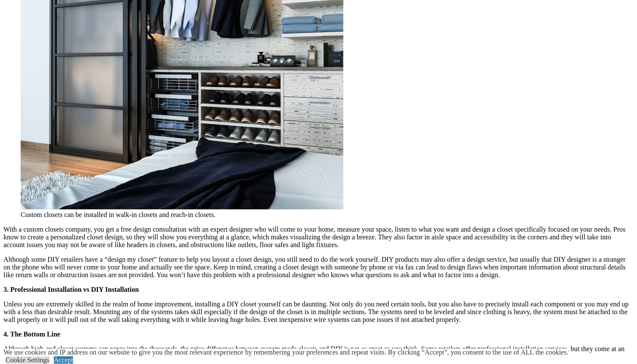 The width and height of the screenshot is (637, 364). What do you see at coordinates (318, 267) in the screenshot?
I see `p: Although some DIY retailers have a “design my closet” feature to help you layout a closet design,...` at bounding box center [318, 267].